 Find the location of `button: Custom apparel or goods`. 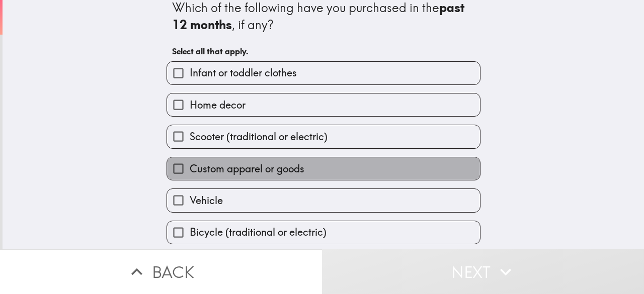

button: Custom apparel or goods is located at coordinates (323, 168).